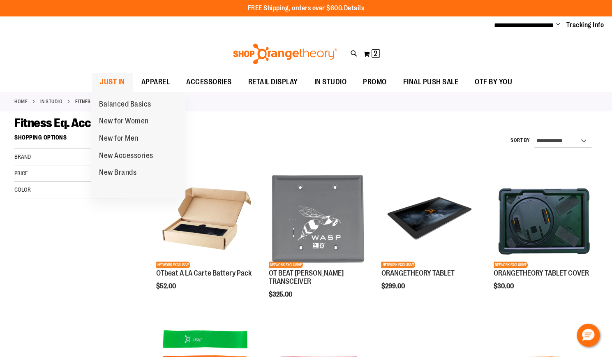 The image size is (612, 357). Describe the element at coordinates (542, 273) in the screenshot. I see `a: ORANGETHEORY TABLET COVER` at that location.